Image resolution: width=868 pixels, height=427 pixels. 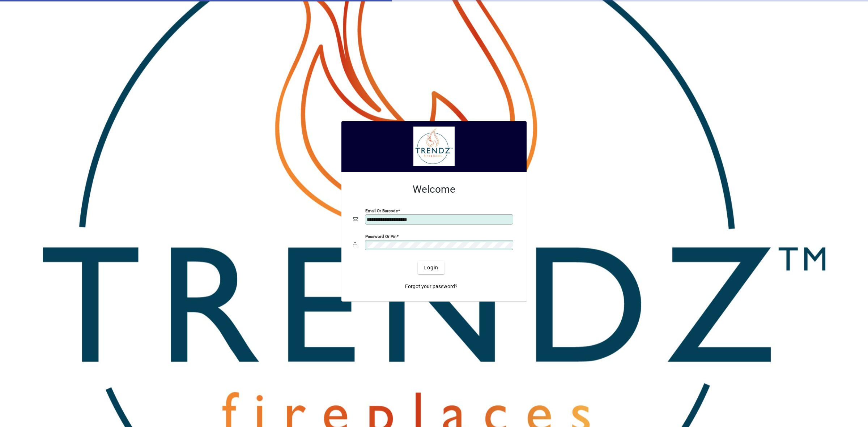 I want to click on span: Login, so click(x=431, y=268).